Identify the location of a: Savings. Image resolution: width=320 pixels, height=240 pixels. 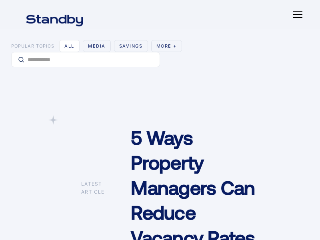
(131, 46).